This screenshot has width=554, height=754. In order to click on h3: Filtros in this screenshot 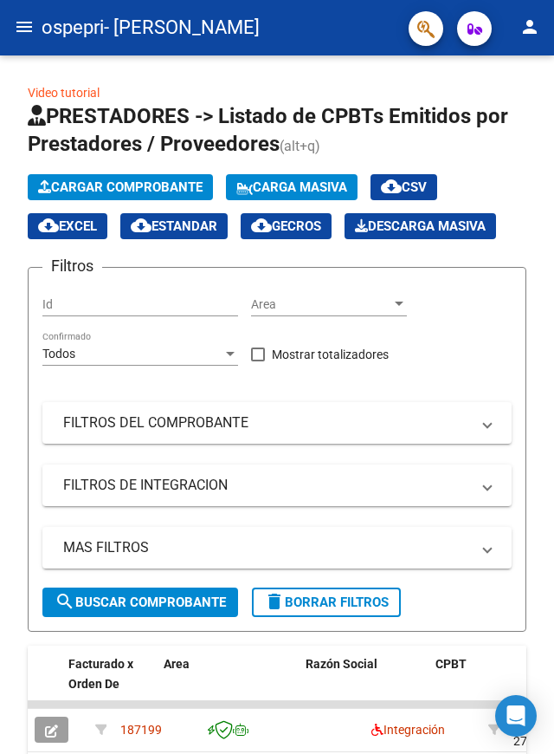, I will do `click(72, 266)`.